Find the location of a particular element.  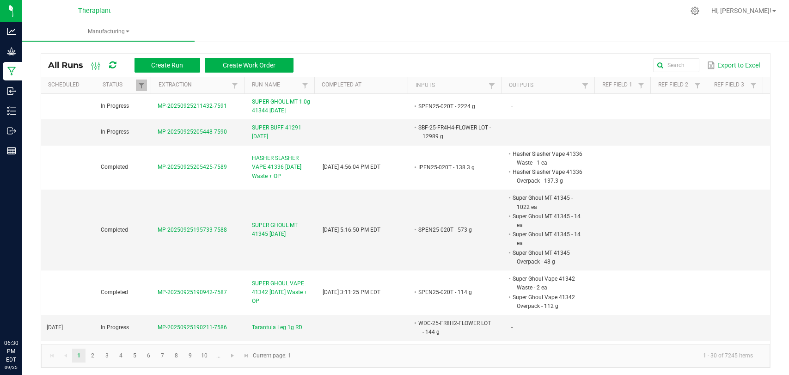

div: Manage settings is located at coordinates (695, 11).